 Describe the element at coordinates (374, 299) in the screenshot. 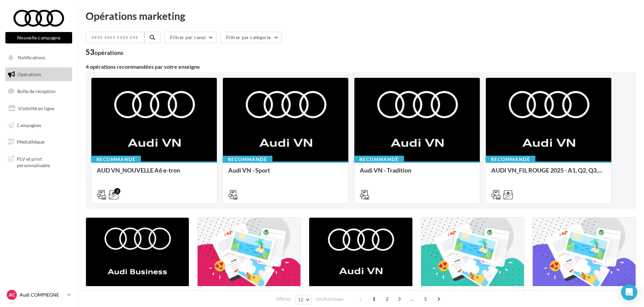

I see `span: 1` at that location.